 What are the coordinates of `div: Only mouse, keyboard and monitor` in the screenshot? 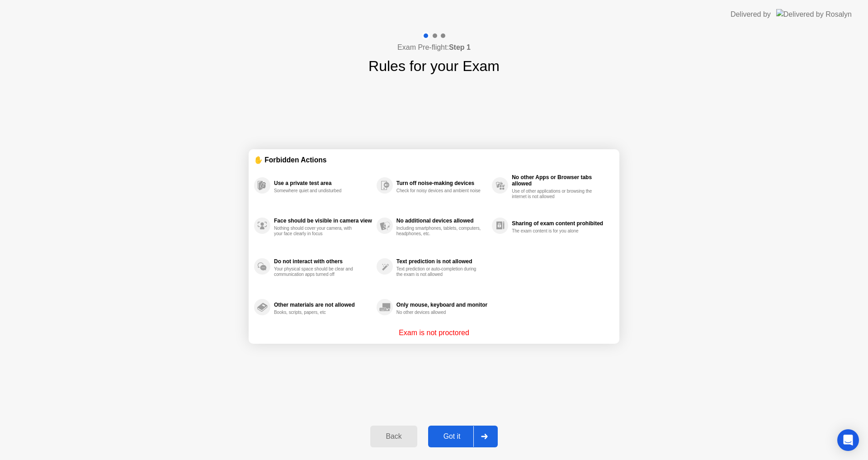 It's located at (442, 305).